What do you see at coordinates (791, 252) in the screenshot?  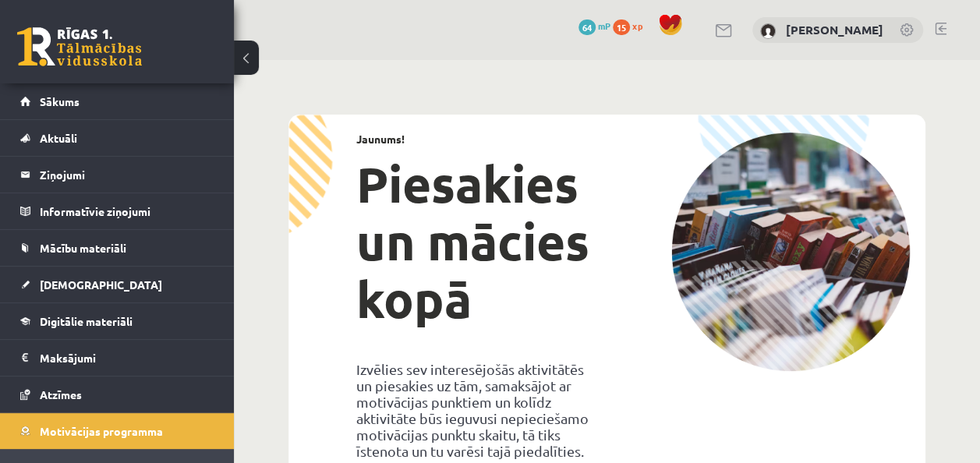 I see `img: campaign-image-1c4f3b39ab1f89d1fca25a8facaab35ebc8e40cf20aedba61fd73fb4233361ac.png` at bounding box center [791, 252].